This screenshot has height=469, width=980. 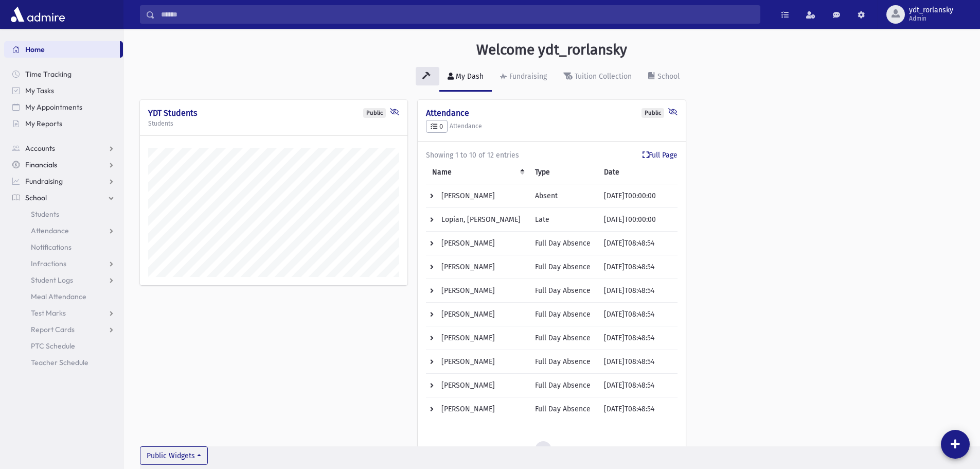 I want to click on a: Test Marks, so click(x=63, y=313).